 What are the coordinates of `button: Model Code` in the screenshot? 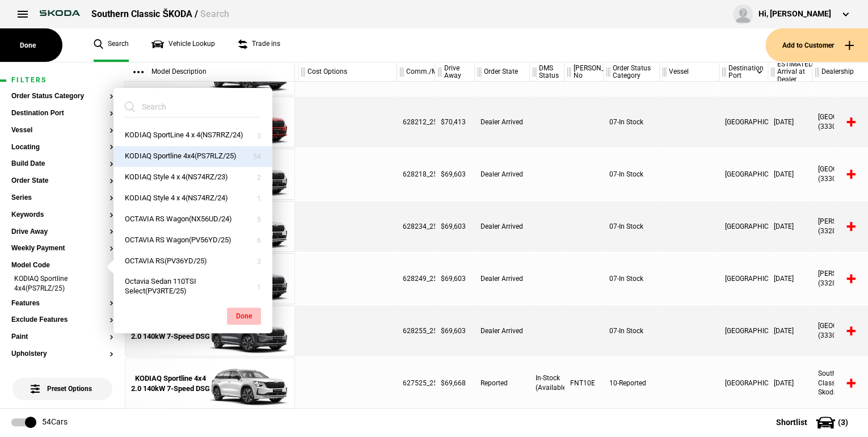 It's located at (63, 265).